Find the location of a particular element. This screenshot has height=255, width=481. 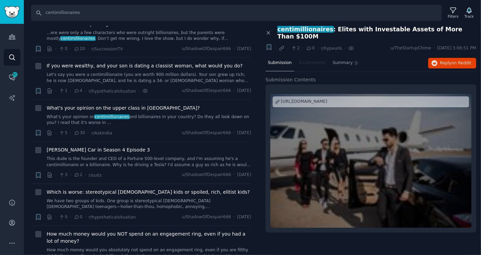

span: r/SuccessionTV is located at coordinates (107, 49).